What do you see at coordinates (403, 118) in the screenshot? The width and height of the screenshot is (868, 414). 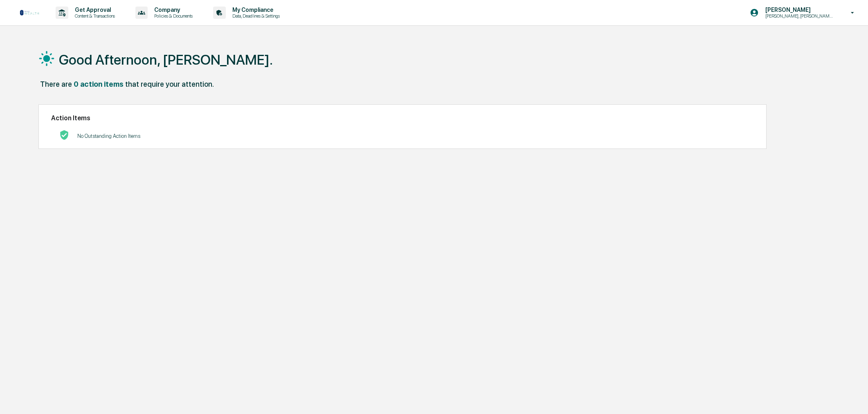 I see `h2: Action Items` at bounding box center [403, 118].